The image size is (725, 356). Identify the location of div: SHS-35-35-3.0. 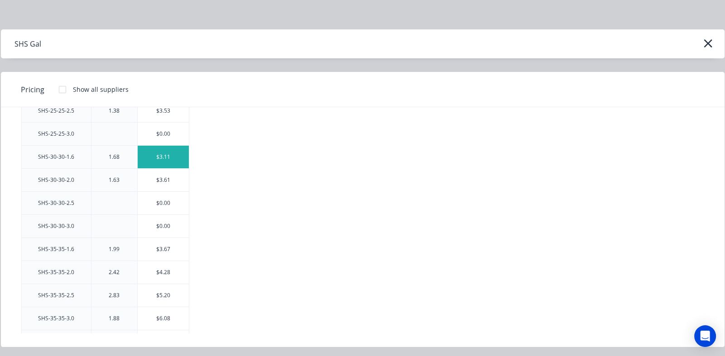
(56, 319).